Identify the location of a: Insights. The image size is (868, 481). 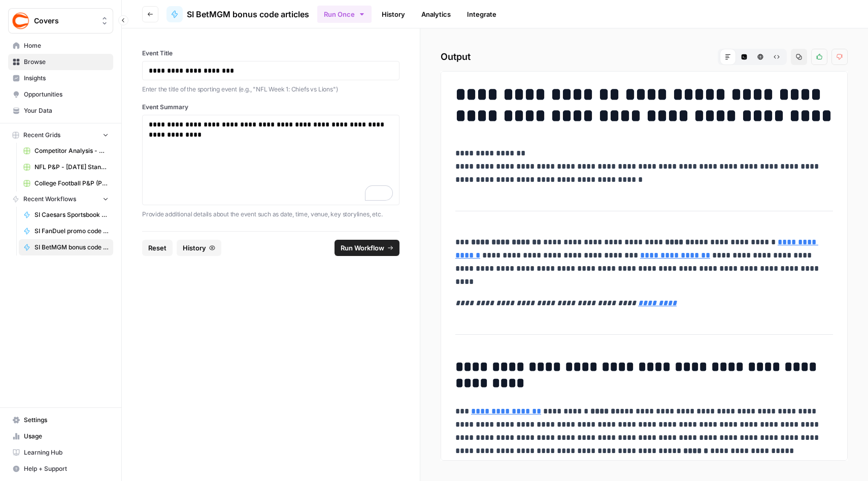
(60, 78).